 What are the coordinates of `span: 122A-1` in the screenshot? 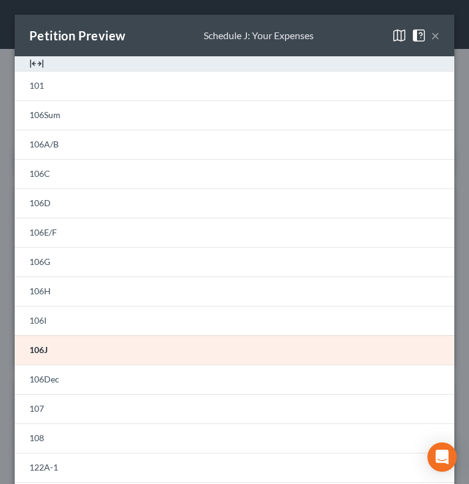 It's located at (43, 466).